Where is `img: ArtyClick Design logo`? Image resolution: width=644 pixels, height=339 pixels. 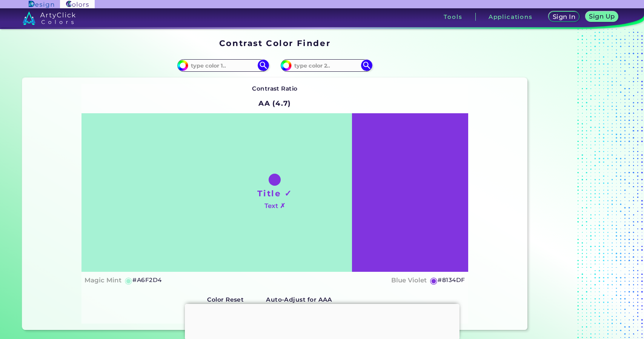
img: ArtyClick Design logo is located at coordinates (41, 4).